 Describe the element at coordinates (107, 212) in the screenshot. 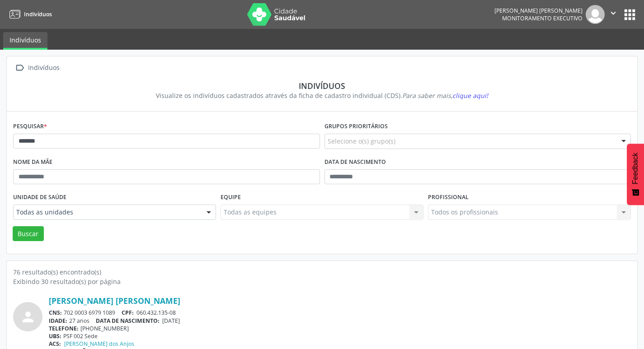

I see `span: Todas as unidades` at that location.